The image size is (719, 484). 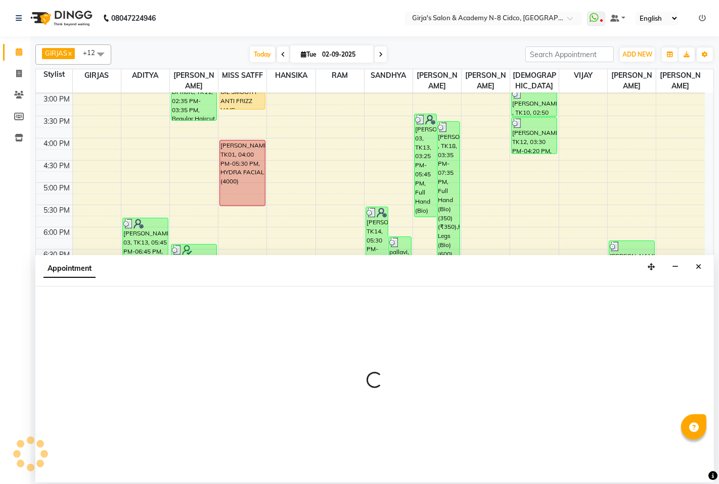 What do you see at coordinates (57, 255) in the screenshot?
I see `div: 6:30 PM` at bounding box center [57, 255].